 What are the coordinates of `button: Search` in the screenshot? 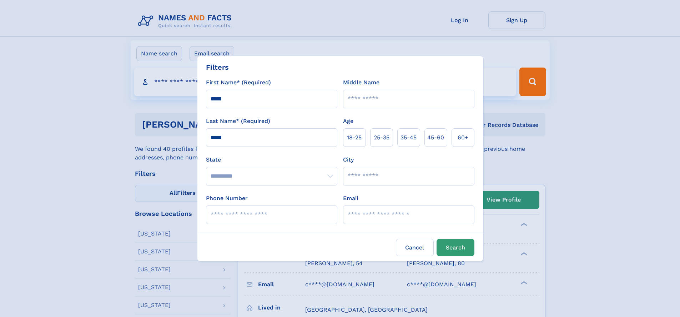 It's located at (456, 247).